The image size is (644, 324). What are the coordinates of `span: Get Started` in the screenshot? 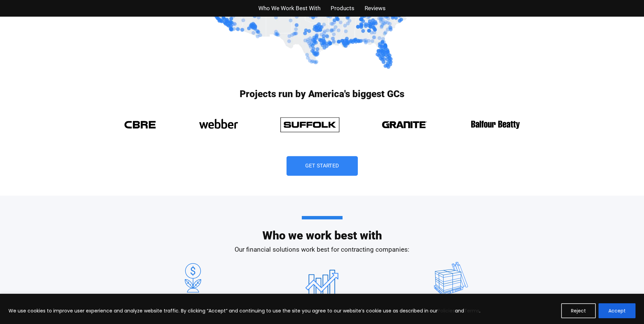 It's located at (323, 166).